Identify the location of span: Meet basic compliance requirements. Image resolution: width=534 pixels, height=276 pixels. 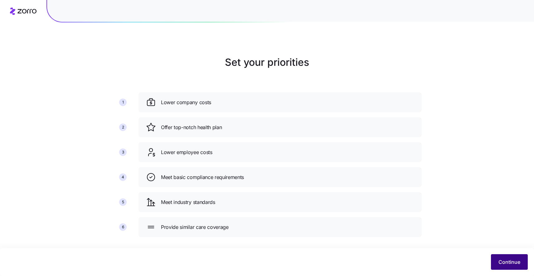
(202, 177).